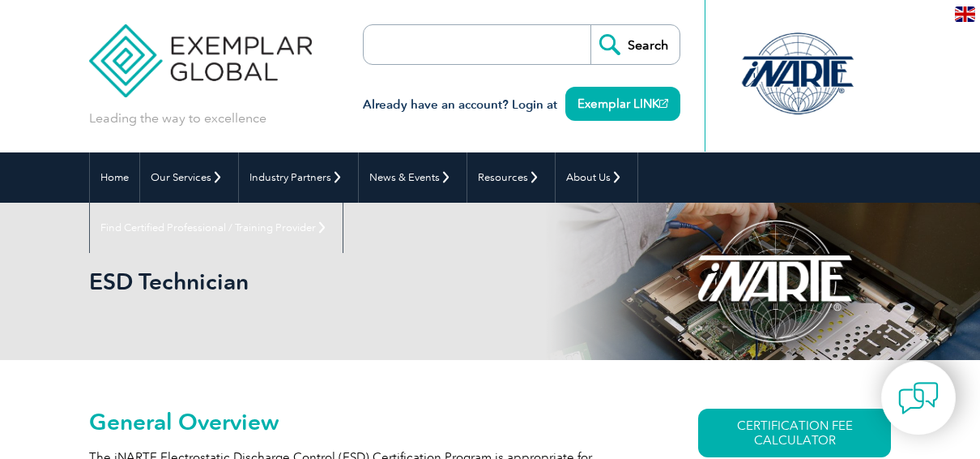  What do you see at coordinates (114, 178) in the screenshot?
I see `a: Home` at bounding box center [114, 178].